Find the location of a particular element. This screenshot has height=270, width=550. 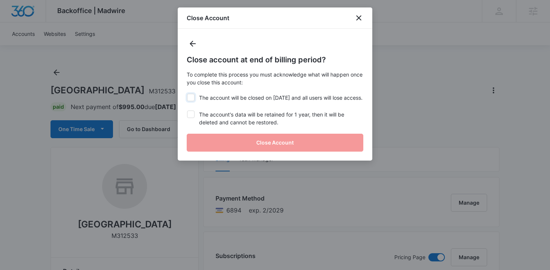

p: To complete this process you must acknowledge what will happen once you close this account: is located at coordinates (275, 79).